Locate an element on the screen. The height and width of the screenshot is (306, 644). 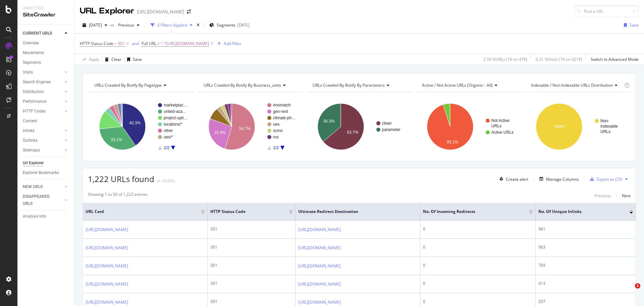
span: HTTP Status Code is located at coordinates (97, 43).